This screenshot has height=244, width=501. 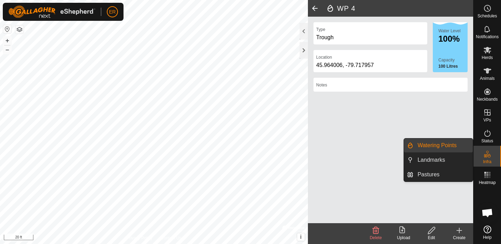 I want to click on a: Help, so click(x=487, y=233).